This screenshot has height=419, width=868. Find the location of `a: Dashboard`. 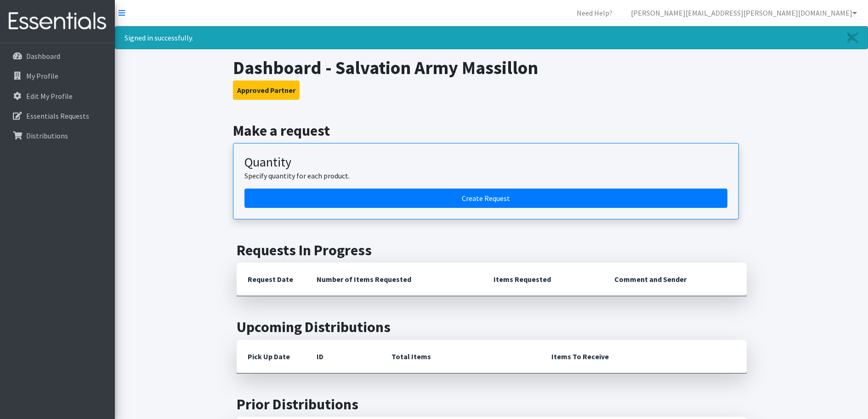

a: Dashboard is located at coordinates (57, 56).